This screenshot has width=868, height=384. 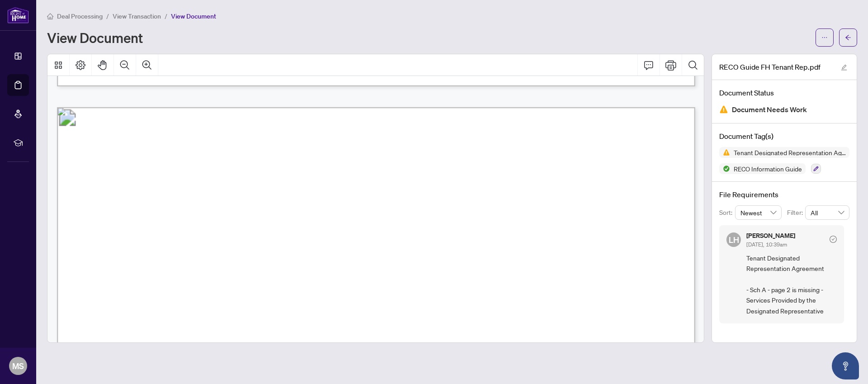 I want to click on span: Deal Processing, so click(x=80, y=16).